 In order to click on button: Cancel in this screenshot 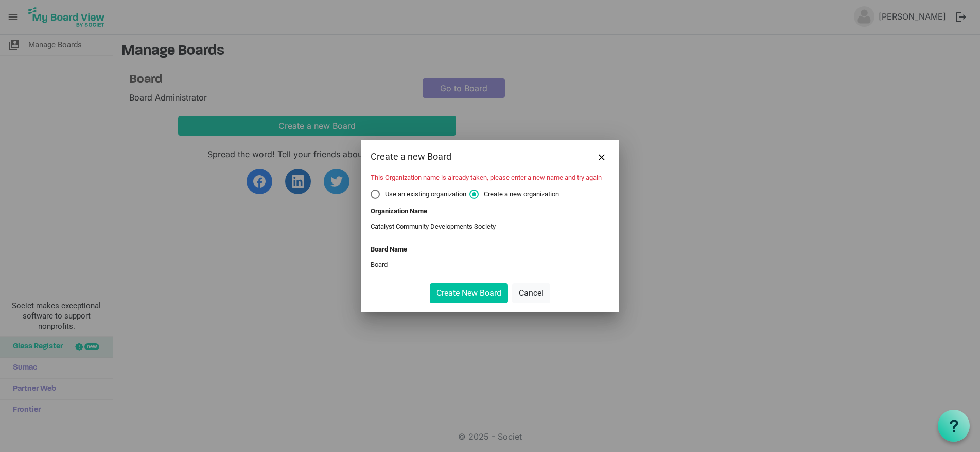, I will do `click(531, 293)`.